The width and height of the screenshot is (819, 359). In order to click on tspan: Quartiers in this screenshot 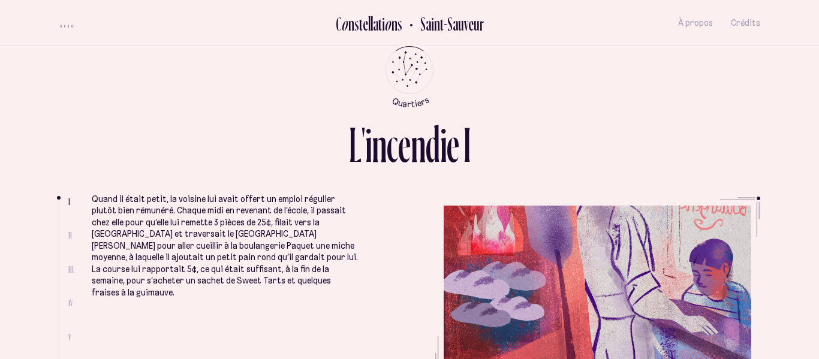, I will do `click(410, 101)`.